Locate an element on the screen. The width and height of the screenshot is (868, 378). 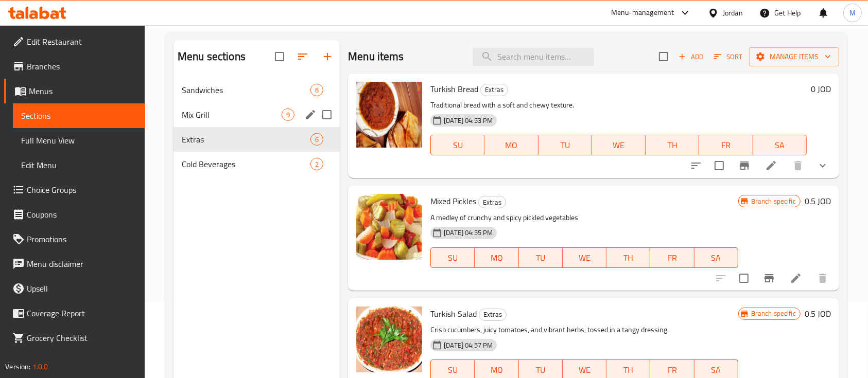
button: WE is located at coordinates (619, 145).